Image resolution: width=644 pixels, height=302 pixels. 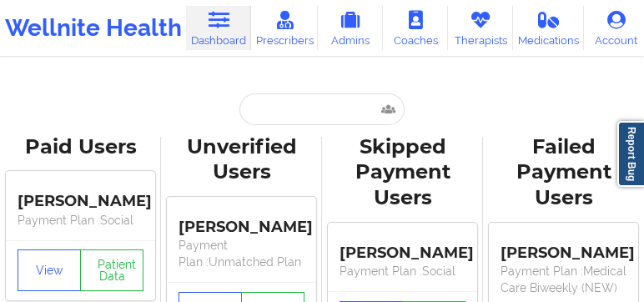 What do you see at coordinates (481, 28) in the screenshot?
I see `a: Therapists` at bounding box center [481, 28].